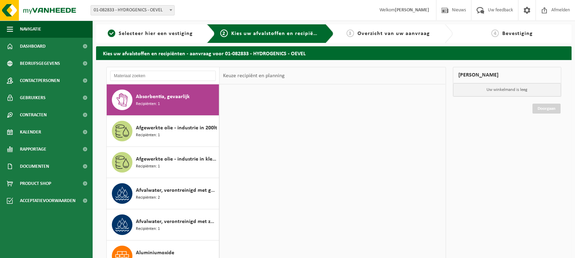 This screenshot has width=575, height=258. What do you see at coordinates (546, 108) in the screenshot?
I see `a: Doorgaan` at bounding box center [546, 108].